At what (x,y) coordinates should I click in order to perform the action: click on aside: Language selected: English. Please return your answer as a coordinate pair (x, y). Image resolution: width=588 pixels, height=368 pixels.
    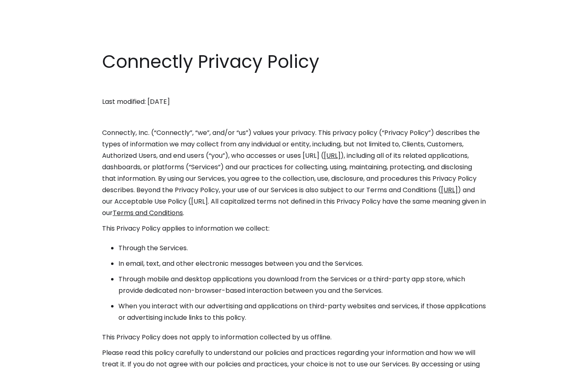
    Looking at the image, I should click on (29, 359).